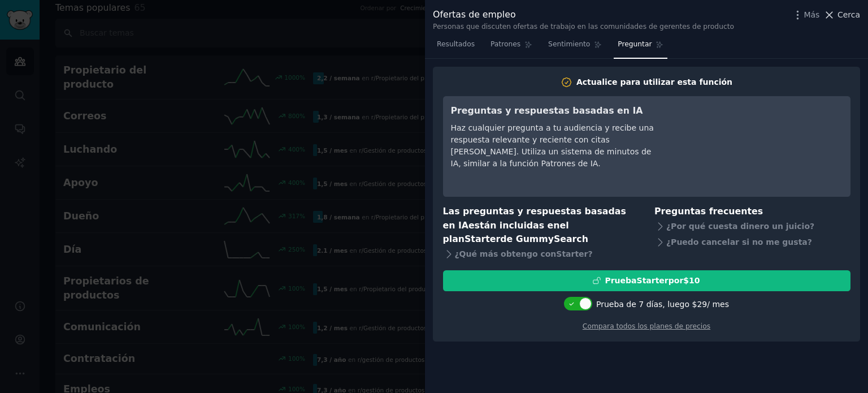 This screenshot has width=868, height=393. Describe the element at coordinates (741, 226) in the screenshot. I see `font: ¿Por qué cuesta dinero un juicio?` at that location.